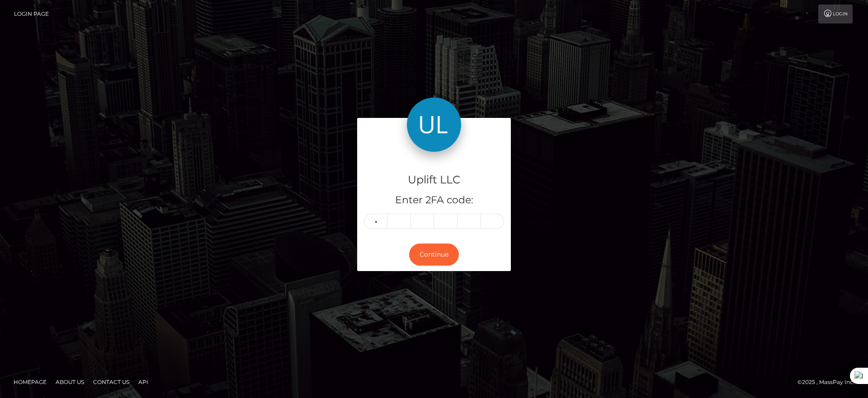  I want to click on a: API, so click(143, 382).